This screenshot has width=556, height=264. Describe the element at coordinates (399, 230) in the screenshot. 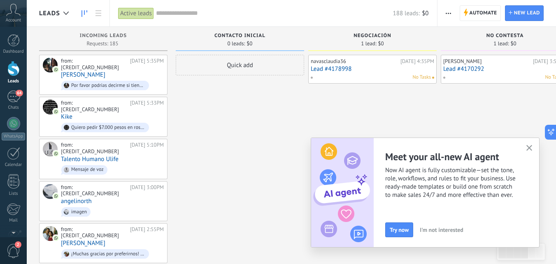

I see `span: Try now` at that location.